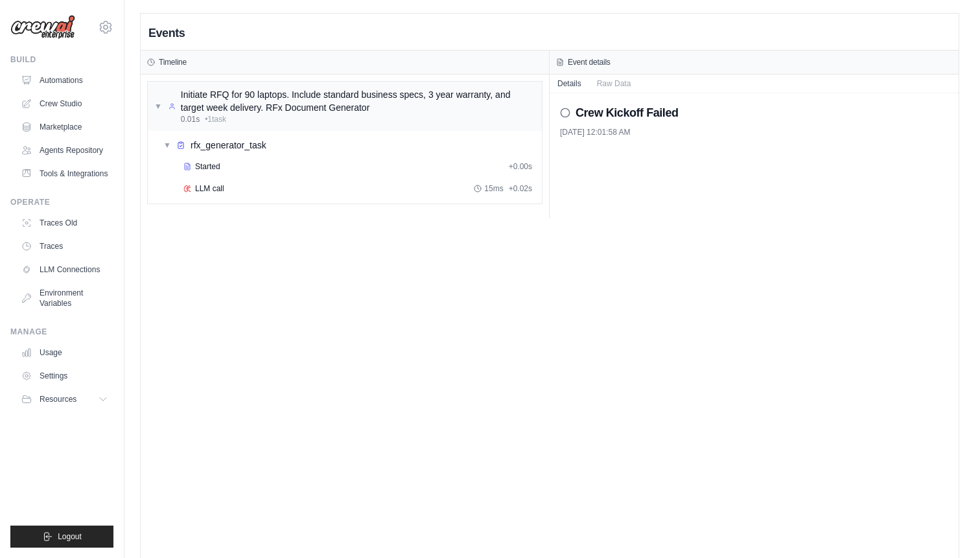  Describe the element at coordinates (64, 246) in the screenshot. I see `a: Traces` at that location.